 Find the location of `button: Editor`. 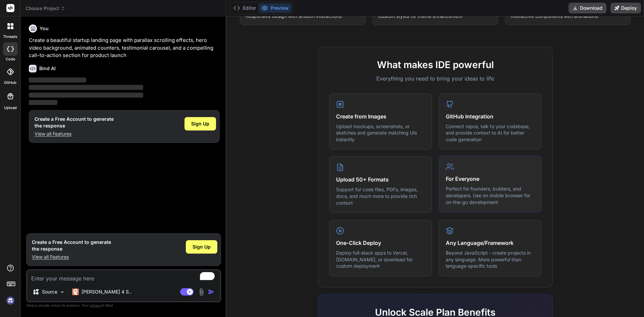

button: Editor is located at coordinates (245, 8).